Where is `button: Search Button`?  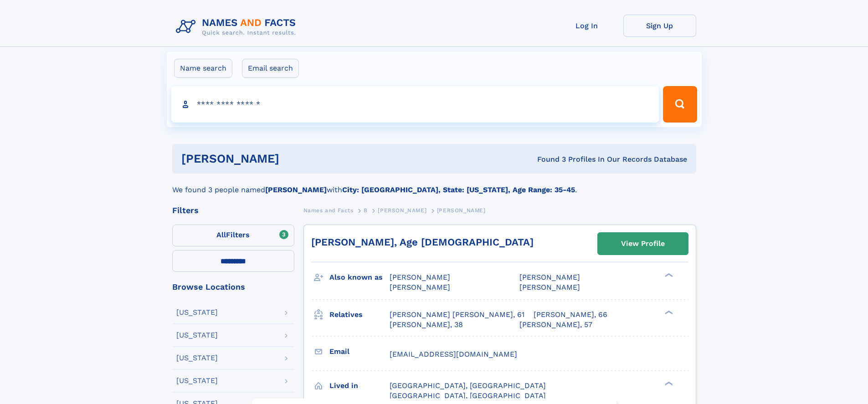 button: Search Button is located at coordinates (680, 104).